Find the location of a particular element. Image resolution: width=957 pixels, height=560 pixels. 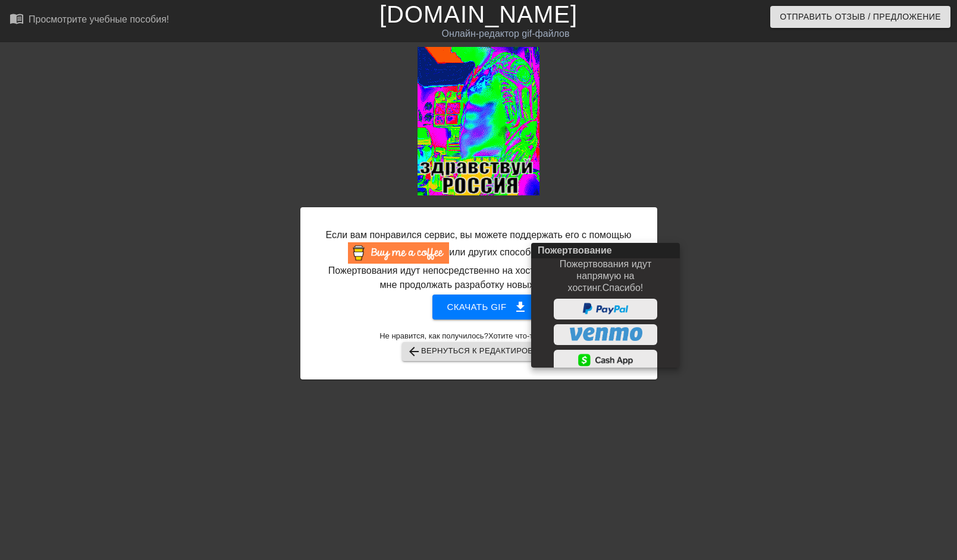

ya-tr-span: Пожертвование is located at coordinates (574, 250).